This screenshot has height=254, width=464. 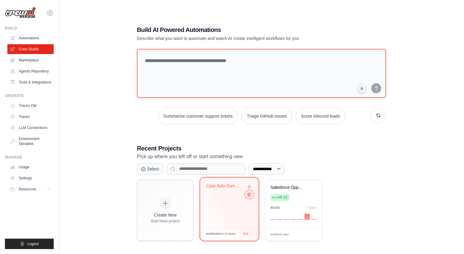 I want to click on a: Agents Repository, so click(x=30, y=71).